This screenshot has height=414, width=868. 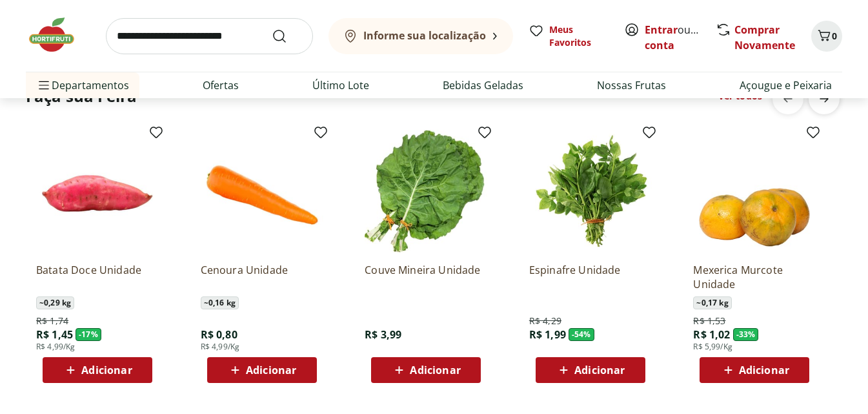 I want to click on a: Couve Mineira Unidade, so click(x=426, y=277).